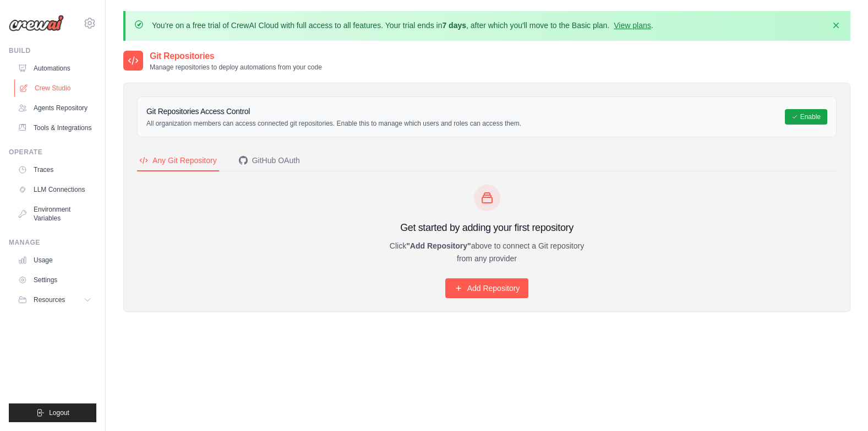 This screenshot has width=868, height=431. Describe the element at coordinates (269, 161) in the screenshot. I see `button: GitHub OAuth` at that location.